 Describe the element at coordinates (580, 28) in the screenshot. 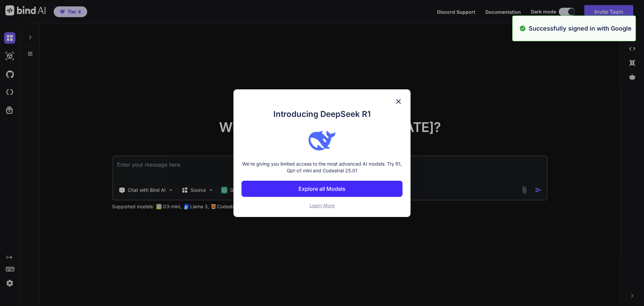

I see `p: Successfully signed in with Google` at that location.